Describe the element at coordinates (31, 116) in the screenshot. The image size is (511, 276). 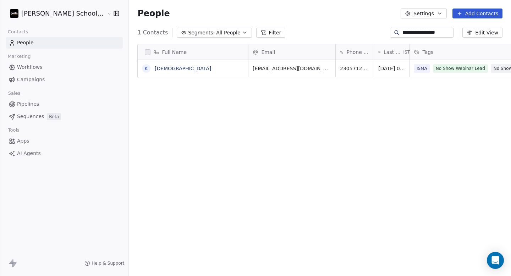
I see `span: Sequences` at that location.